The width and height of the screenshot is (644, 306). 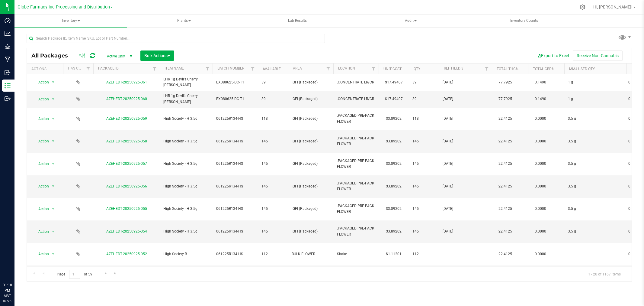 What do you see at coordinates (7, 290) in the screenshot?
I see `p: 01:18 PM MST` at bounding box center [7, 290].